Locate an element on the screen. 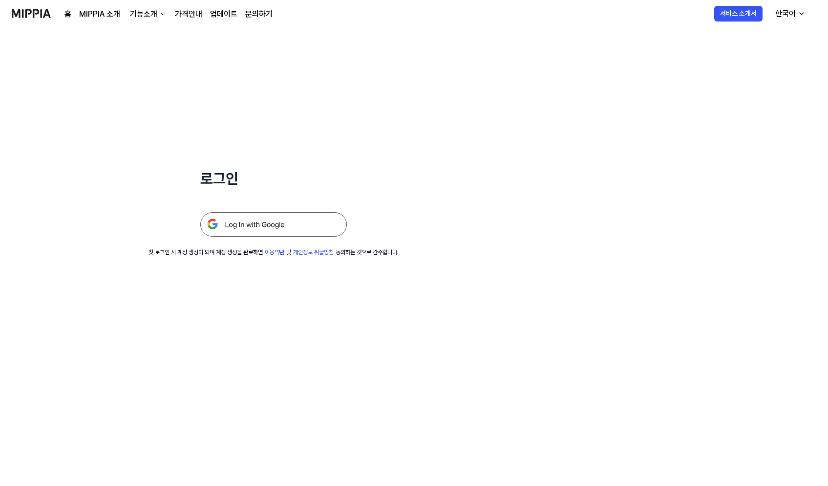 Image resolution: width=828 pixels, height=486 pixels. button: 한국어 is located at coordinates (790, 14).